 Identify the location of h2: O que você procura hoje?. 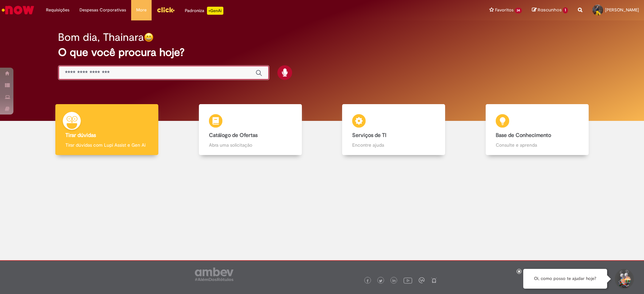
(322, 52).